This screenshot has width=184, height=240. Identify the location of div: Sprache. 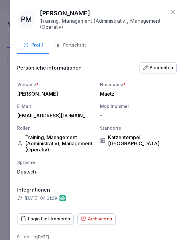
(56, 162).